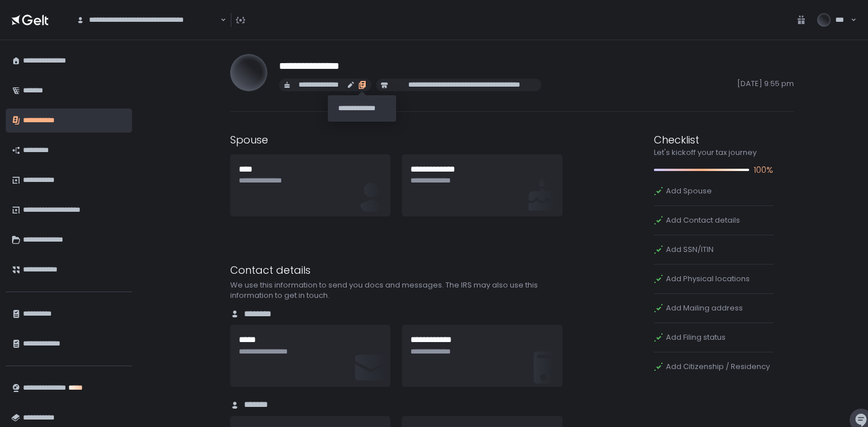 This screenshot has height=427, width=868. Describe the element at coordinates (714, 139) in the screenshot. I see `div: Checklist` at that location.